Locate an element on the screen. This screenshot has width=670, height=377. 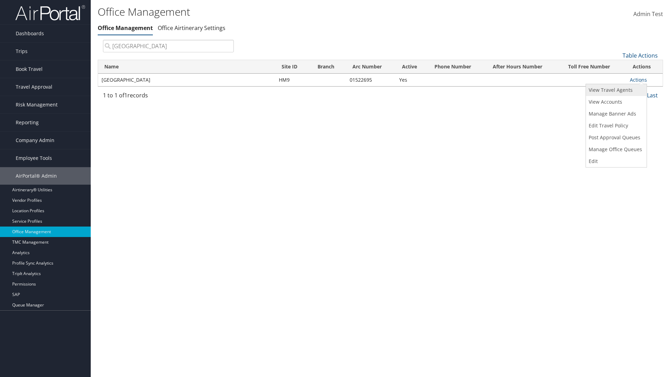
th: Actions is located at coordinates (644, 67).